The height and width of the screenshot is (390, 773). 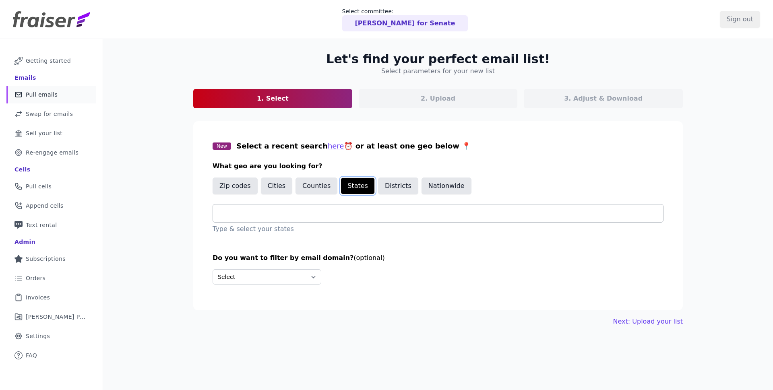 What do you see at coordinates (446, 186) in the screenshot?
I see `button: Nationwide` at bounding box center [446, 186].